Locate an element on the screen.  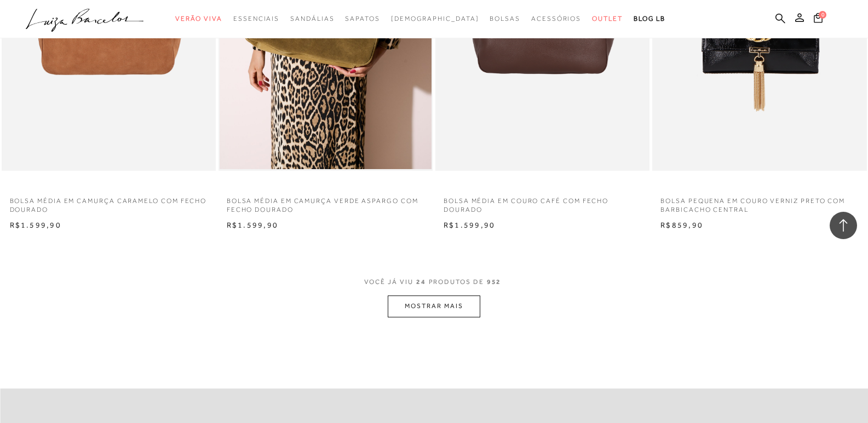
span: BLOG LB is located at coordinates (650, 19).